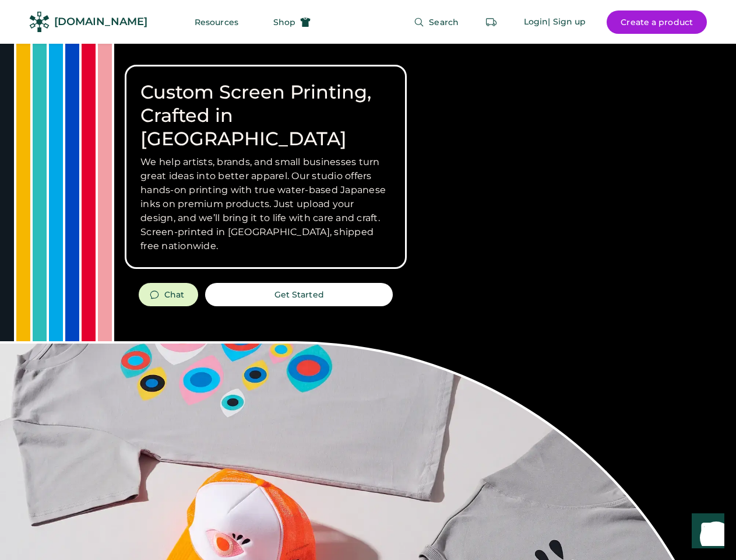 This screenshot has height=560, width=736. I want to click on button: Search, so click(436, 22).